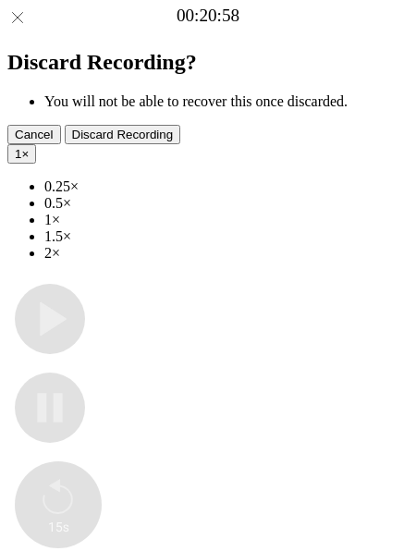  Describe the element at coordinates (226, 253) in the screenshot. I see `li: 2×` at that location.